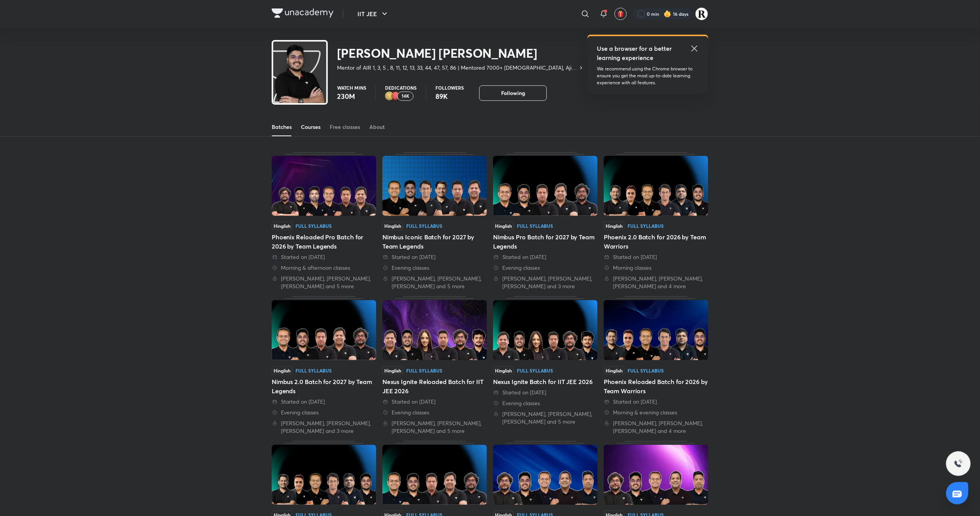 This screenshot has height=516, width=980. What do you see at coordinates (434, 257) in the screenshot?
I see `div: Started on 20 Jun 2025` at bounding box center [434, 257].